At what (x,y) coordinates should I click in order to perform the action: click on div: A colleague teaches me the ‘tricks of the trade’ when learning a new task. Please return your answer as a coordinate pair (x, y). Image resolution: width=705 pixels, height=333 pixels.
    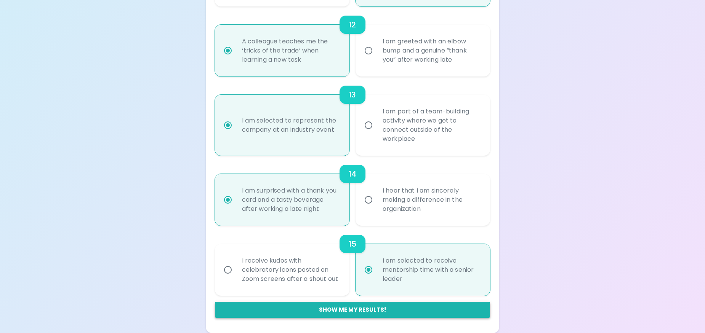
    Looking at the image, I should click on (290, 51).